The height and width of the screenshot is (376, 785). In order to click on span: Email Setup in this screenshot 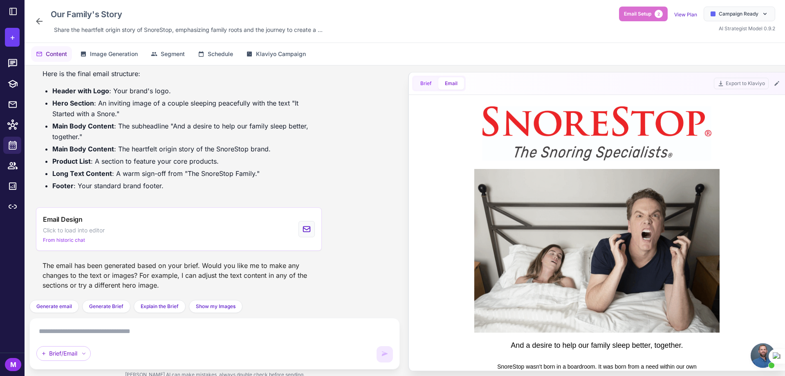, I will do `click(637, 14)`.